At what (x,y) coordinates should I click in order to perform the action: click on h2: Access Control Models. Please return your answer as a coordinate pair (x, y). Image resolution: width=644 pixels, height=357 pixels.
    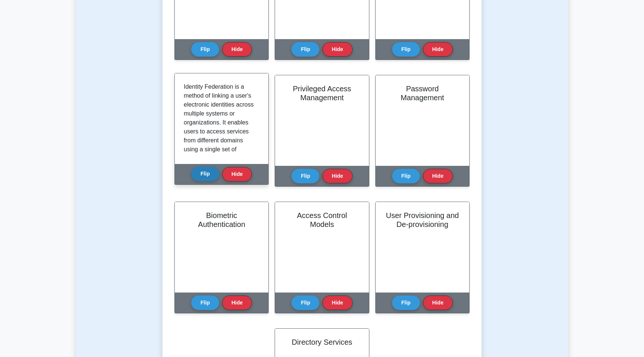
    Looking at the image, I should click on (321, 220).